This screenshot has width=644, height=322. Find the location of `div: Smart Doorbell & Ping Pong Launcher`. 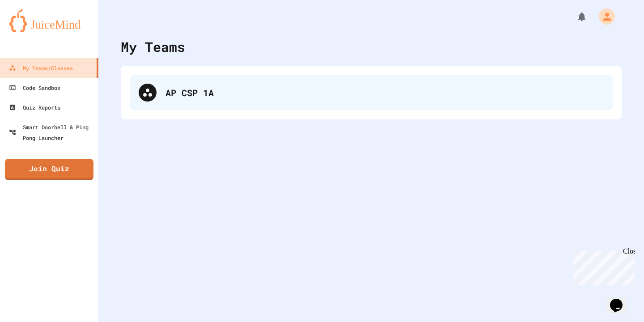

div: Smart Doorbell & Ping Pong Launcher is located at coordinates (52, 132).